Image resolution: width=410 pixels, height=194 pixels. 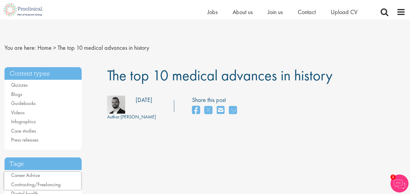 What do you see at coordinates (216, 100) in the screenshot?
I see `label: Share this post` at bounding box center [216, 100].